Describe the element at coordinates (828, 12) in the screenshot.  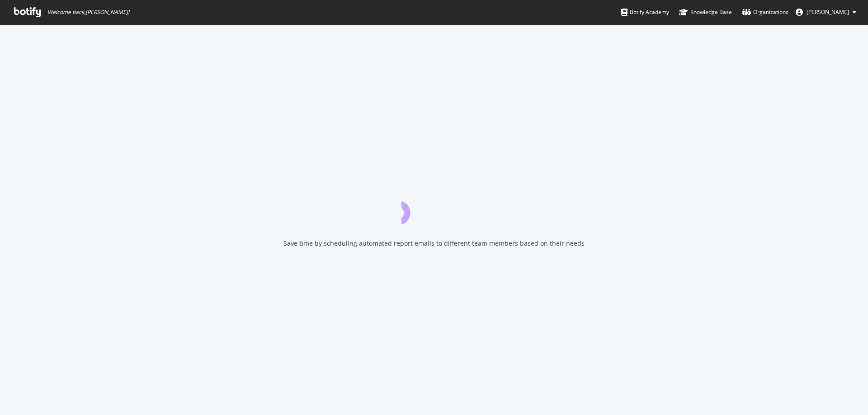
I see `span: Joyce Sissi` at that location.